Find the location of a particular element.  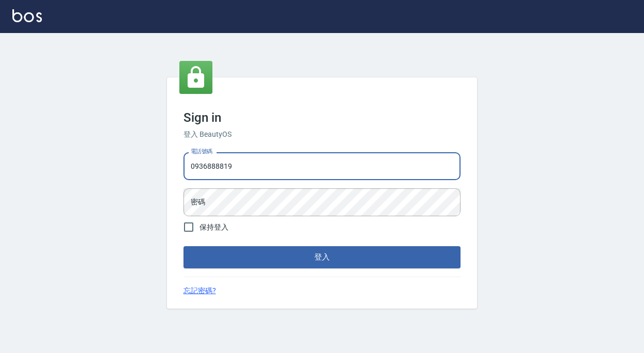

h6: 登入 BeautyOS is located at coordinates (322, 134).